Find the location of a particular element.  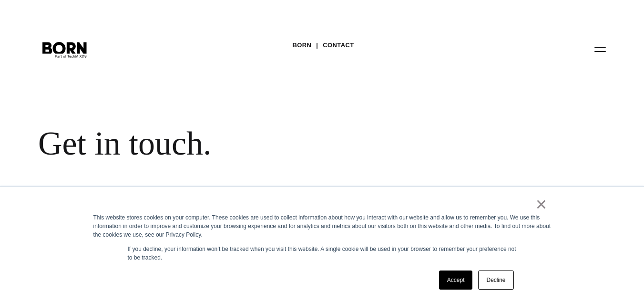

div: This website stores cookies on your computer. These cookies are used to collect information about... is located at coordinates (322, 226).